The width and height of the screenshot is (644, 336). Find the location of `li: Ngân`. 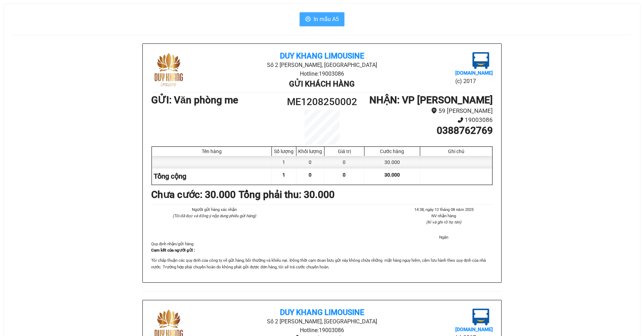

li: Ngân is located at coordinates (444, 237).